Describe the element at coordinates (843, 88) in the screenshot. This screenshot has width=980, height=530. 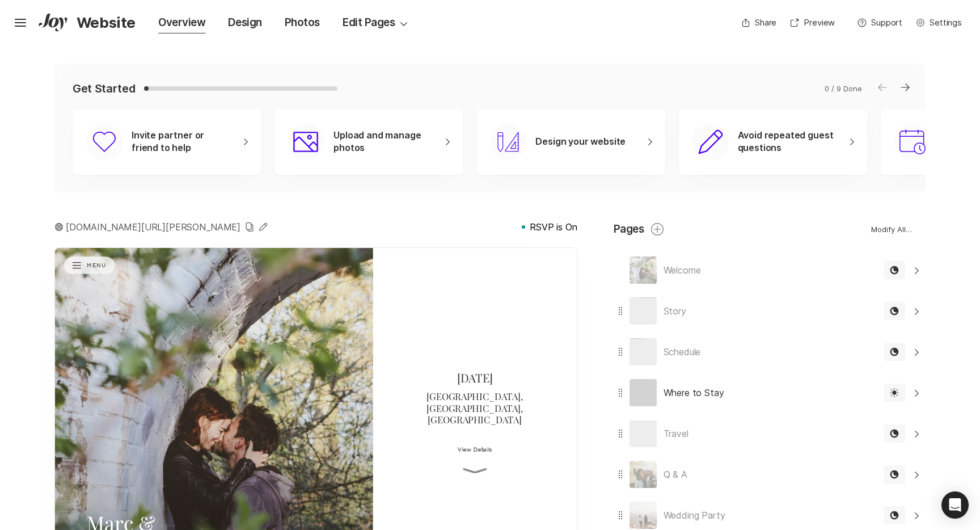
I see `p: 0 / 9 Done` at that location.